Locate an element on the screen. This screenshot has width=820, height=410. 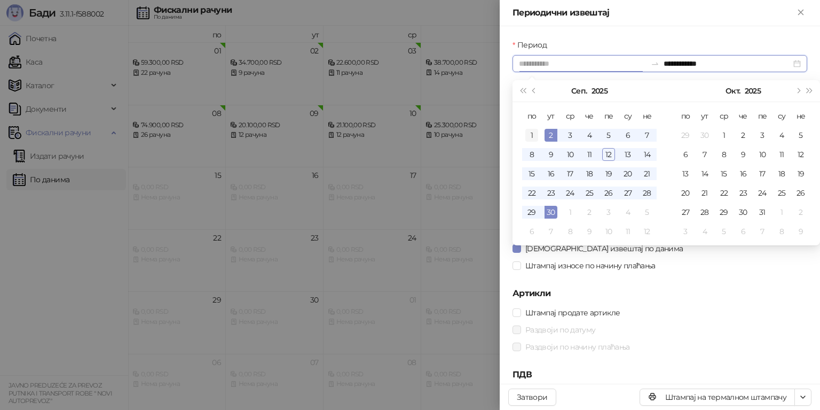
td: 2025-10-13 is located at coordinates (686, 174).